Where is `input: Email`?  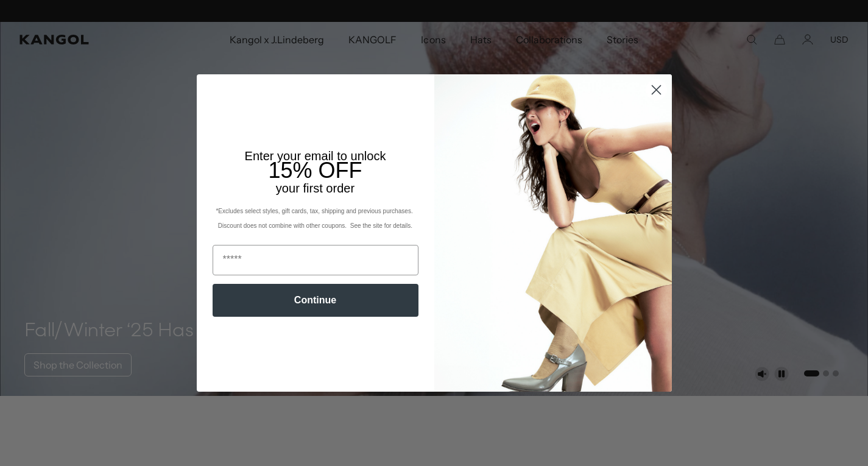 input: Email is located at coordinates (315, 260).